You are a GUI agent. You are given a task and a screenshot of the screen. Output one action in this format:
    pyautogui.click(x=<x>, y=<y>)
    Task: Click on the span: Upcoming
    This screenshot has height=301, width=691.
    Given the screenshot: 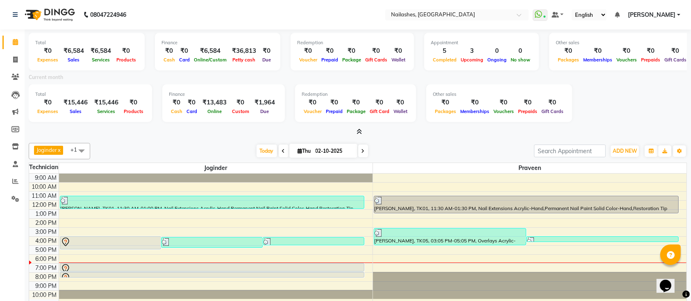 What is the action you would take?
    pyautogui.click(x=471, y=60)
    